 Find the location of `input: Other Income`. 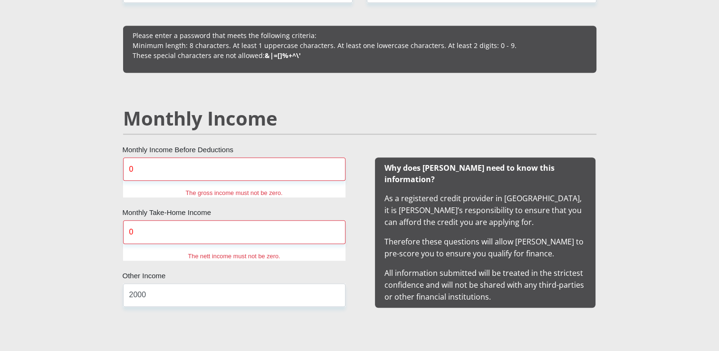

input: Other Income is located at coordinates (234, 295).